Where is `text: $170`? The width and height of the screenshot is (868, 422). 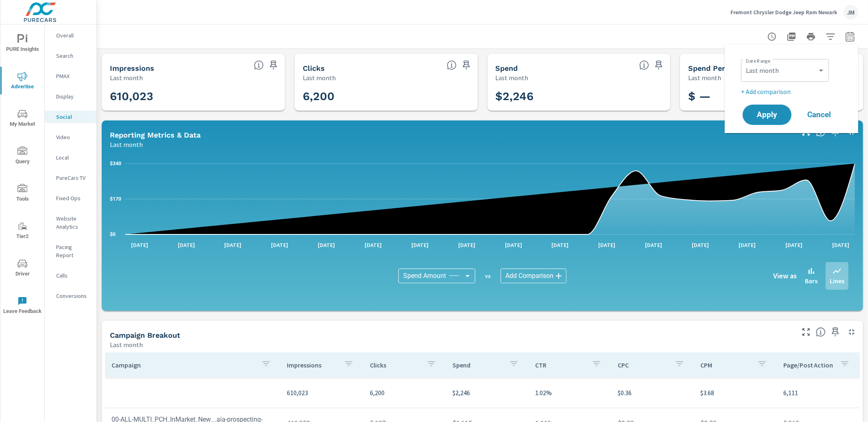 text: $170 is located at coordinates (115, 199).